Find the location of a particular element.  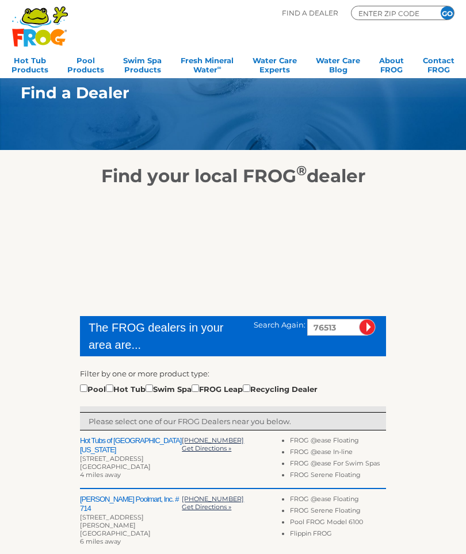

a: Swim SpaProducts is located at coordinates (142, 64).